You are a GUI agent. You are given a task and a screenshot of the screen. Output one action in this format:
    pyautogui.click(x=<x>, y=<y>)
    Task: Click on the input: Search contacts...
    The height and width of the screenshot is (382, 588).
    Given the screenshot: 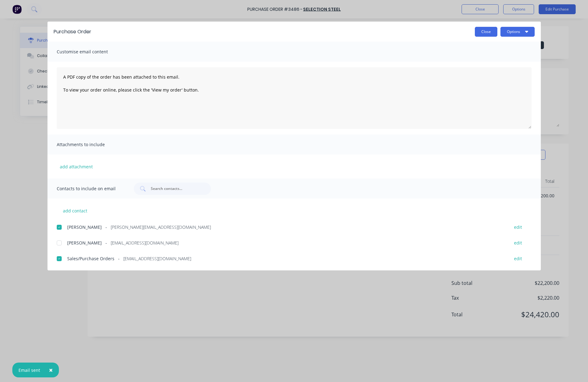 What is the action you would take?
    pyautogui.click(x=176, y=189)
    